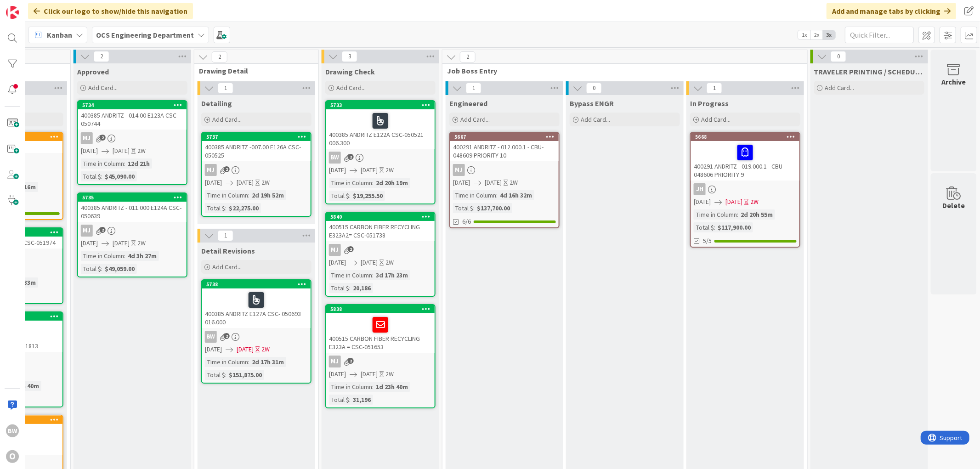 Image resolution: width=980 pixels, height=469 pixels. I want to click on div: $137,700.00, so click(493, 208).